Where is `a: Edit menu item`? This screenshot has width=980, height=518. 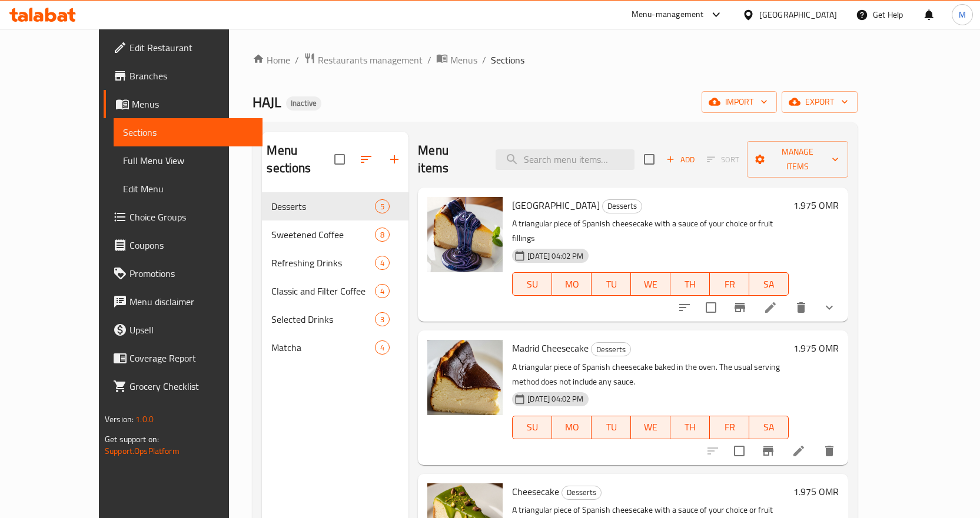 a: Edit menu item is located at coordinates (770, 307).